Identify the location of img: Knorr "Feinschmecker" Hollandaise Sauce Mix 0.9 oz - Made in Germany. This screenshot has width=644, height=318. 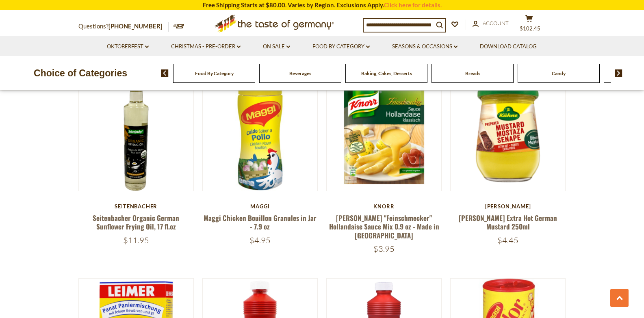
(384, 133).